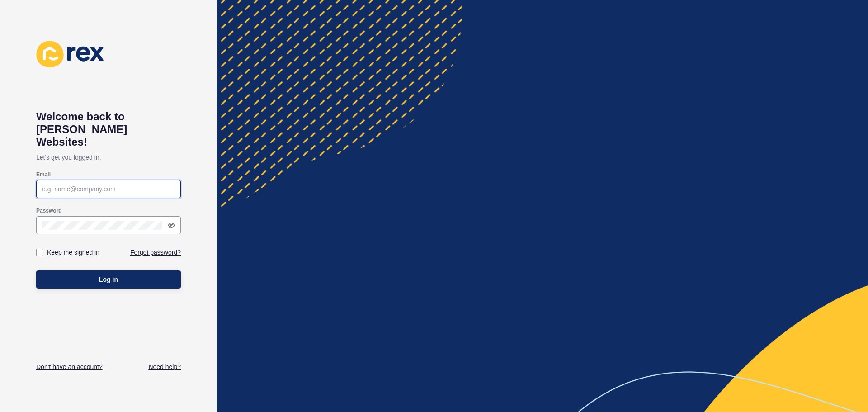  What do you see at coordinates (44, 175) in the screenshot?
I see `label: Email` at bounding box center [44, 175].